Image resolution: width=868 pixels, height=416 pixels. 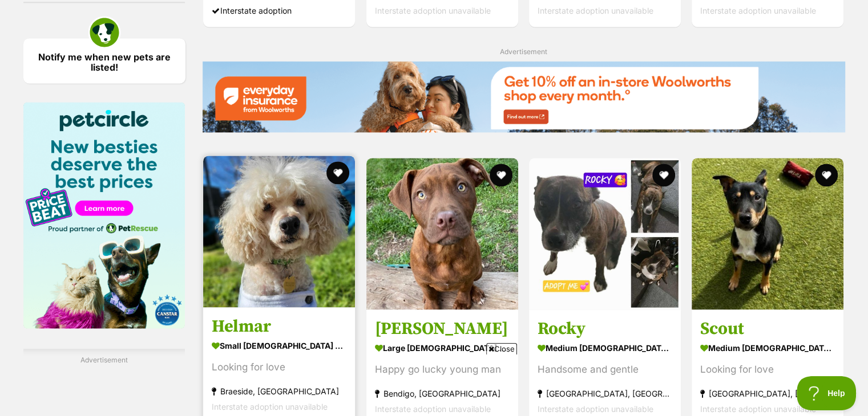 What do you see at coordinates (605, 234) in the screenshot?
I see `img: Rocky - Rottweiler Dog` at bounding box center [605, 234].